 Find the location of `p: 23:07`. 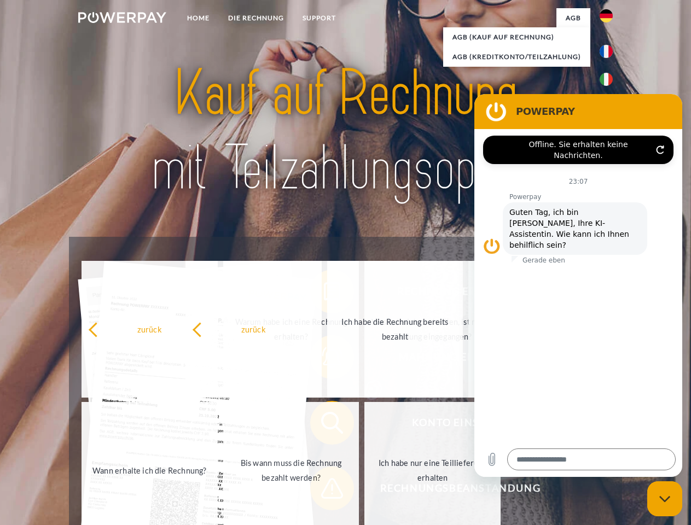

p: 23:07 is located at coordinates (104, 87).